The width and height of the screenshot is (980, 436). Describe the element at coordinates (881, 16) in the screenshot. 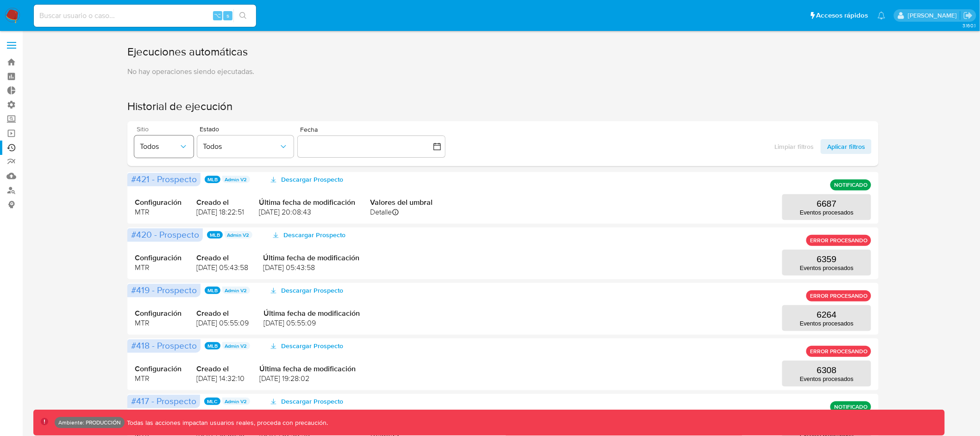

I see `a: Notificaciones` at that location.